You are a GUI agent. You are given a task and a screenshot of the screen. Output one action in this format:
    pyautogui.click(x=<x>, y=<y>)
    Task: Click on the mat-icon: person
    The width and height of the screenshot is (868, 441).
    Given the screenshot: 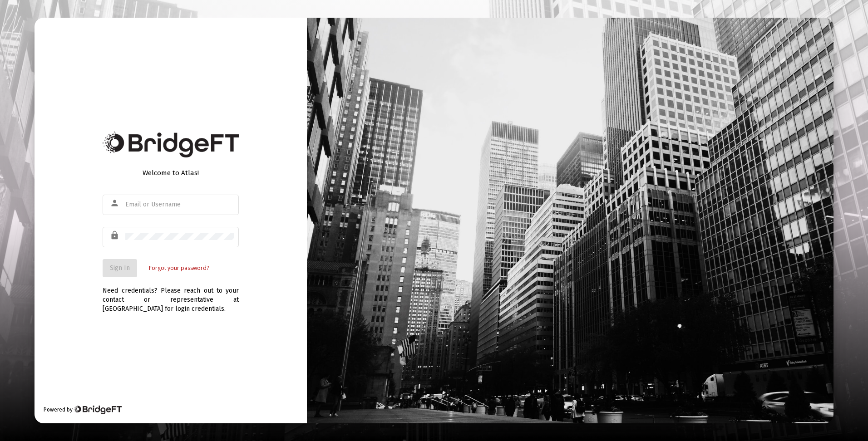 What is the action you would take?
    pyautogui.click(x=115, y=204)
    